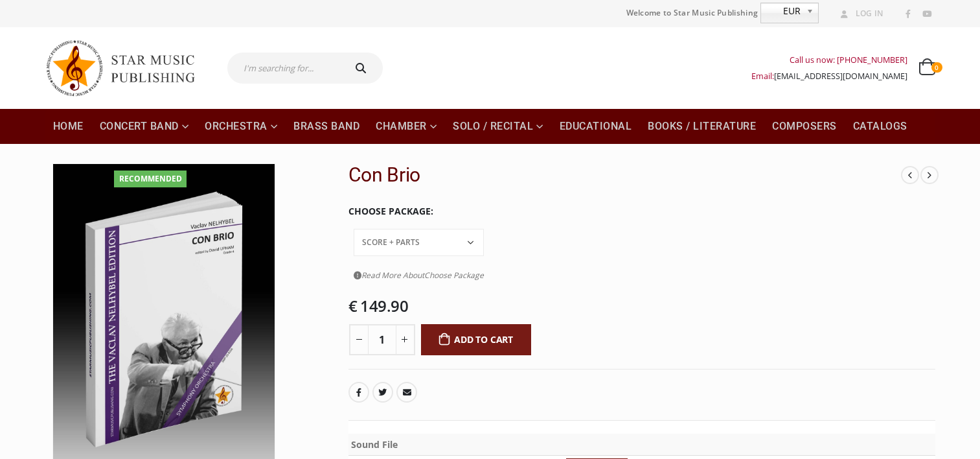 This screenshot has width=980, height=459. I want to click on a: Orchestra, so click(241, 126).